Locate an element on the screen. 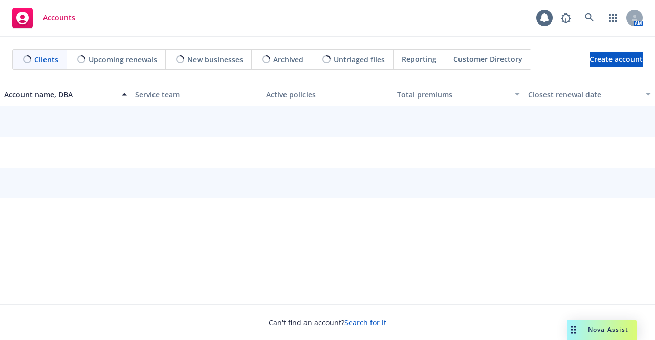  a: Report a Bug is located at coordinates (566, 18).